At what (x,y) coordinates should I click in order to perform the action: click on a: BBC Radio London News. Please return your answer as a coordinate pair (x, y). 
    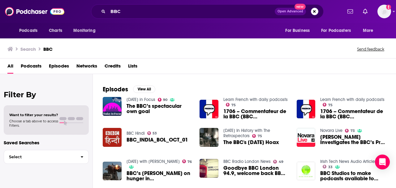
    Looking at the image, I should click on (247, 161).